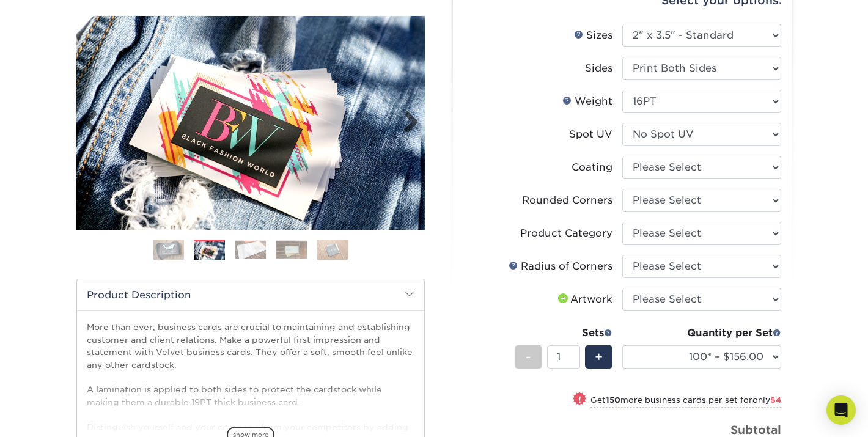 The image size is (868, 437). I want to click on div: Coating, so click(592, 167).